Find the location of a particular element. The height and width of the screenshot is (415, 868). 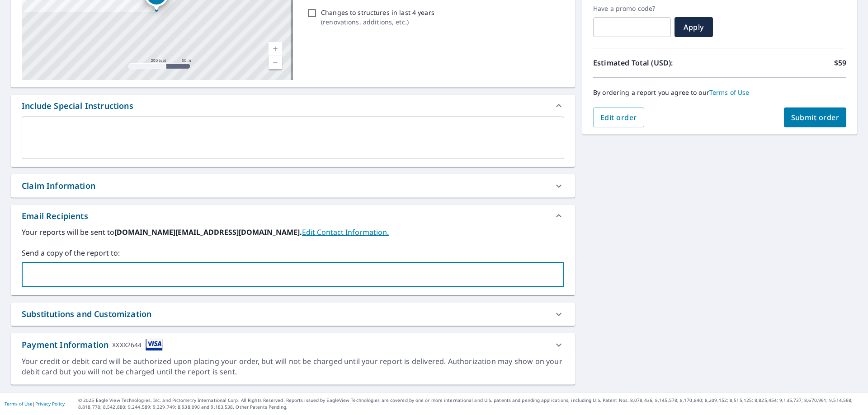

span: Apply is located at coordinates (693, 27).